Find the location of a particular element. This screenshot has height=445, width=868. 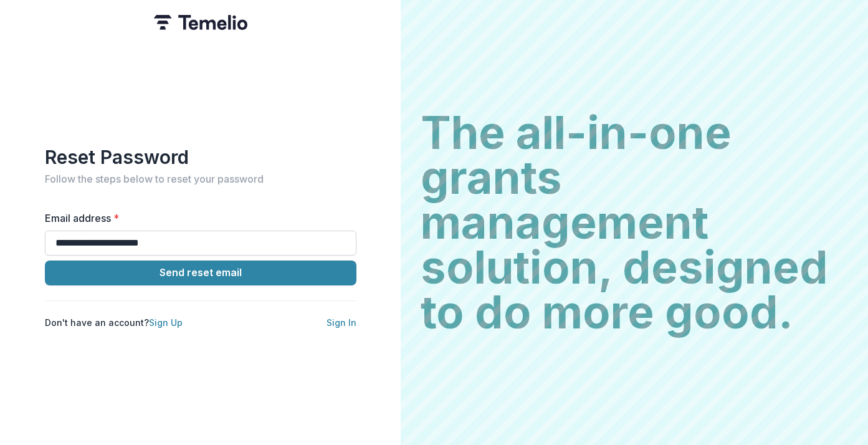

h2: Follow the steps below to reset your password is located at coordinates (201, 179).